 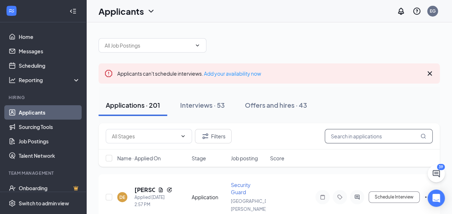 What do you see at coordinates (121, 11) in the screenshot?
I see `h1: Applicants` at bounding box center [121, 11].